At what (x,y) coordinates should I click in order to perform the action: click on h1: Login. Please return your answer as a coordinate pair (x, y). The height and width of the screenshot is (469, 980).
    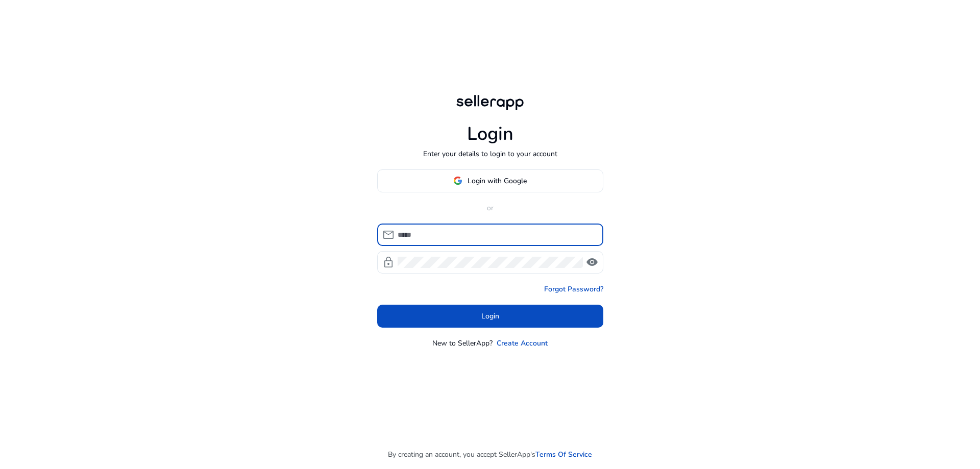
    Looking at the image, I should click on (490, 134).